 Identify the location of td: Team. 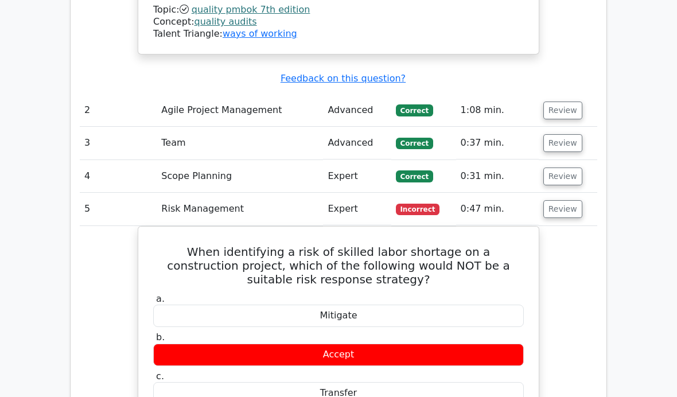
(240, 143).